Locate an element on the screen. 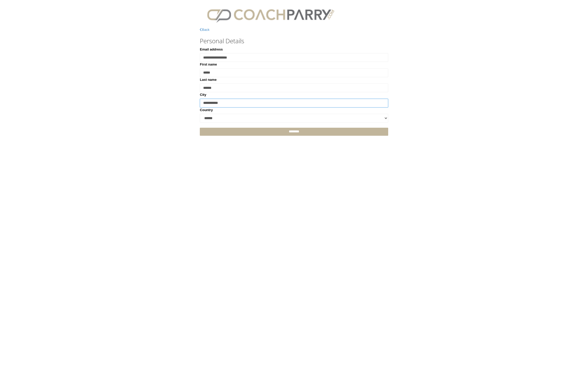 The height and width of the screenshot is (373, 588). label: Country is located at coordinates (206, 110).